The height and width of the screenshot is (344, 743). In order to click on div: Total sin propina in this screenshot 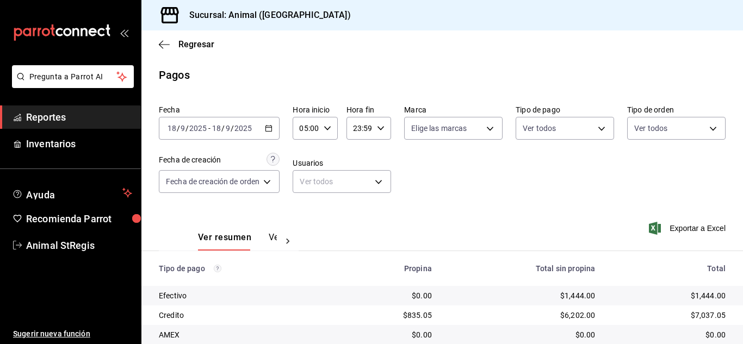, I will do `click(522, 269)`.